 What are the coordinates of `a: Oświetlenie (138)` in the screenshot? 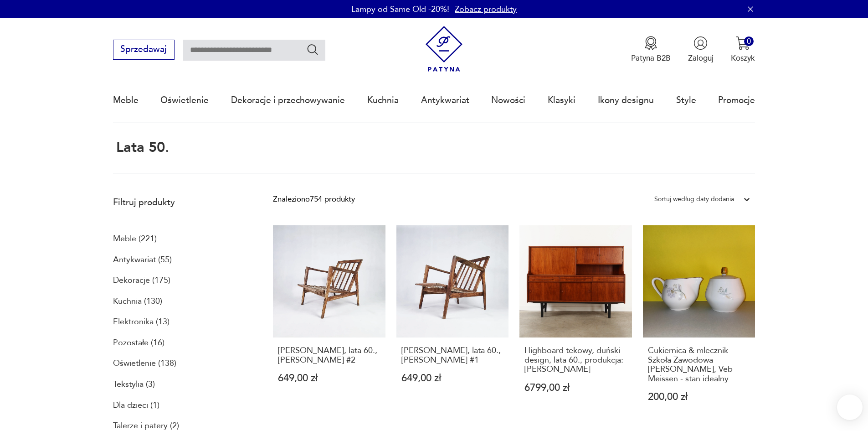 It's located at (145, 363).